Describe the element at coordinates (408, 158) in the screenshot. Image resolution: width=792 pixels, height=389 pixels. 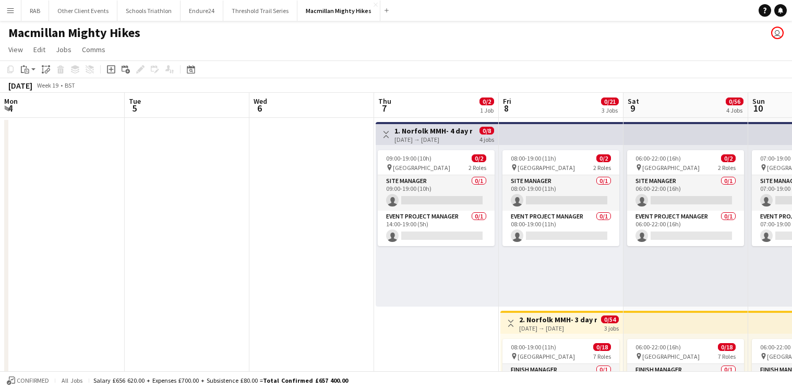
I see `span: 09:00-19:00 (10h)` at that location.